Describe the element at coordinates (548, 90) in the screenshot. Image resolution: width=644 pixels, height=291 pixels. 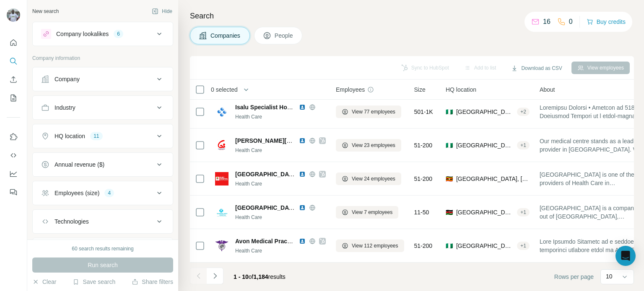
I see `span: About` at that location.